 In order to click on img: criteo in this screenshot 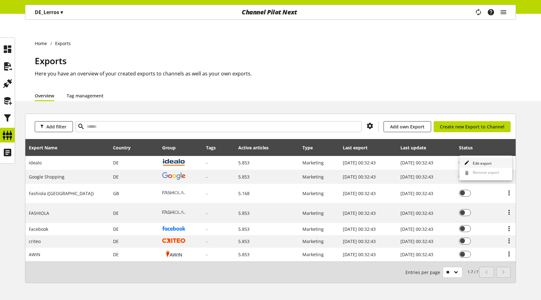, I will do `click(174, 240)`.